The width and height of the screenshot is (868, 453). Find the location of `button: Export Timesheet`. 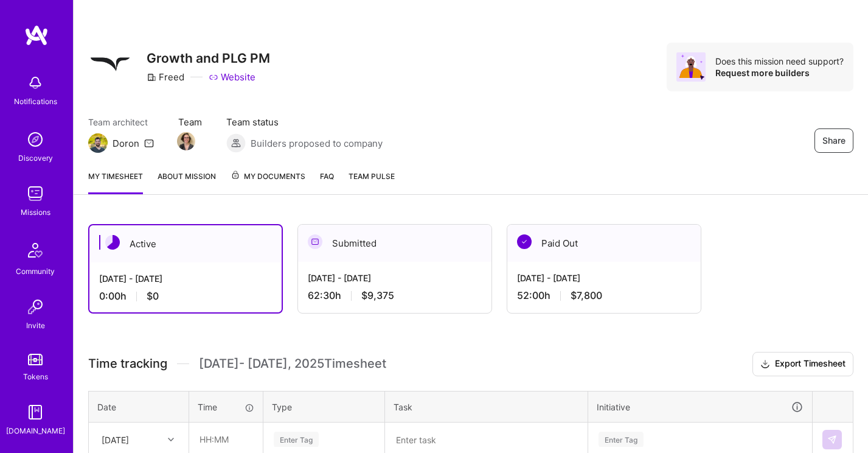

button: Export Timesheet is located at coordinates (803, 364).